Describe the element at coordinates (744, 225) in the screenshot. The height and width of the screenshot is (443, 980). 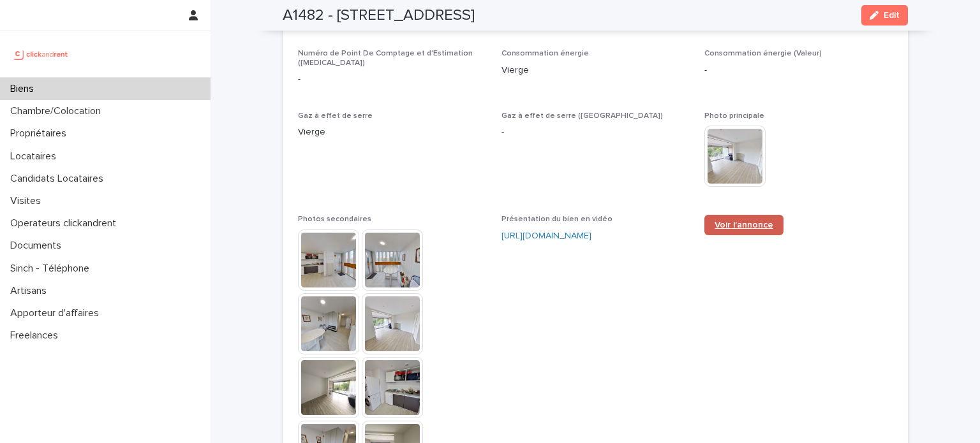
I see `a: Voir l'annonce` at that location.